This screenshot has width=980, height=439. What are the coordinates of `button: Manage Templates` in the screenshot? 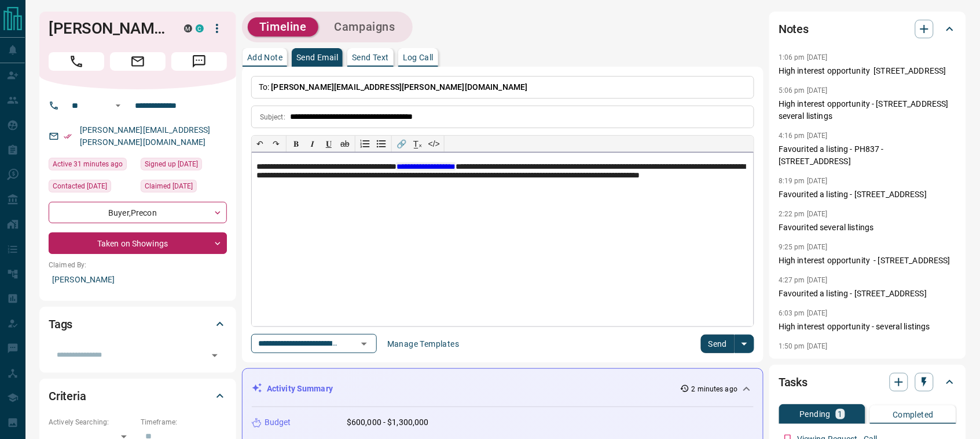 It's located at (423, 343).